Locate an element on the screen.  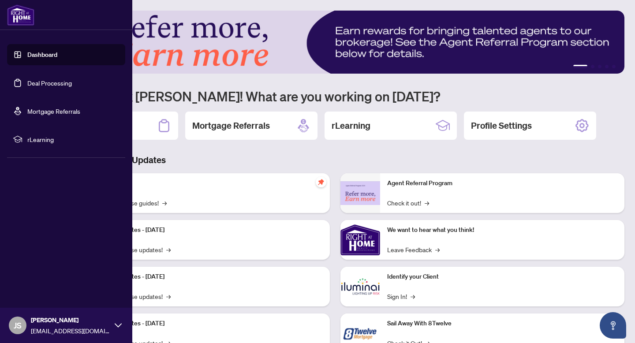
span: rLearning is located at coordinates (73, 139).